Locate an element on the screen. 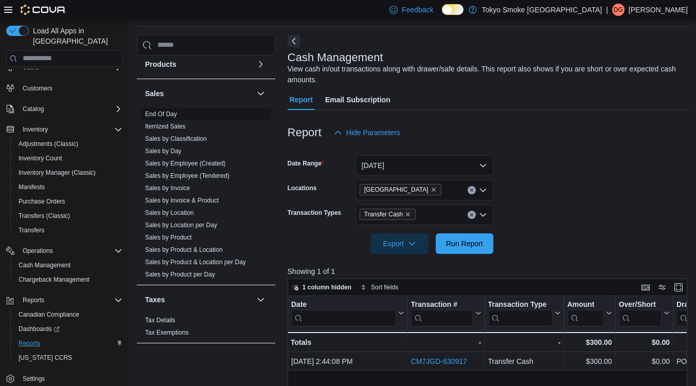 Image resolution: width=696 pixels, height=386 pixels. a: Cash Management is located at coordinates (44, 265).